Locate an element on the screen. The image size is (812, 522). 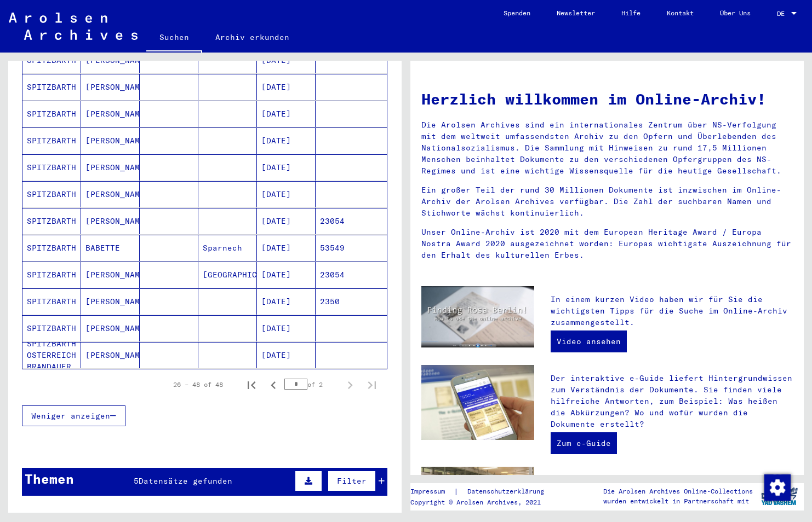
div: Themen is located at coordinates (50, 479).